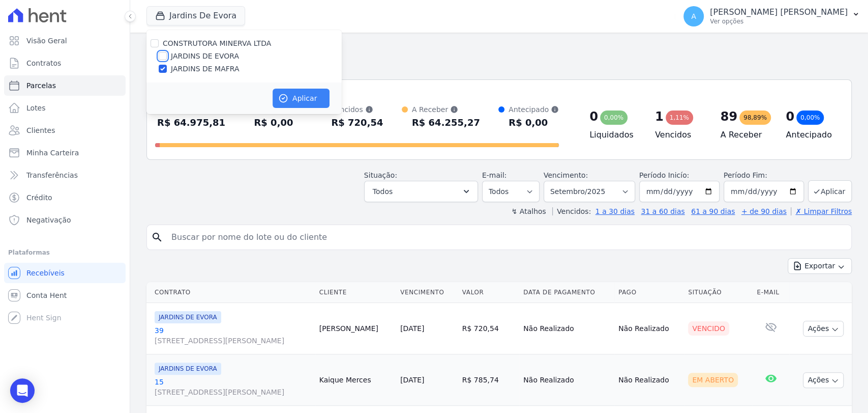  Describe the element at coordinates (615, 211) in the screenshot. I see `a: 1 a 30 dias` at that location.